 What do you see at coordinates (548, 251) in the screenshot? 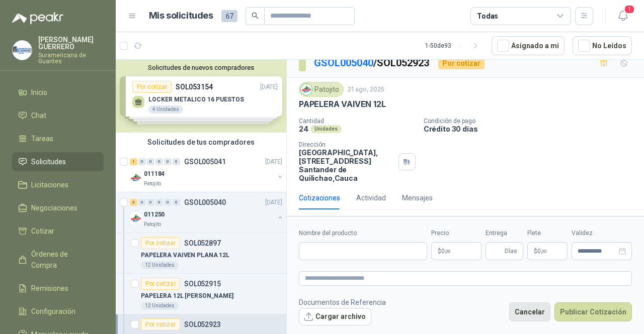
I see `p: $ 0,00` at bounding box center [548, 251].